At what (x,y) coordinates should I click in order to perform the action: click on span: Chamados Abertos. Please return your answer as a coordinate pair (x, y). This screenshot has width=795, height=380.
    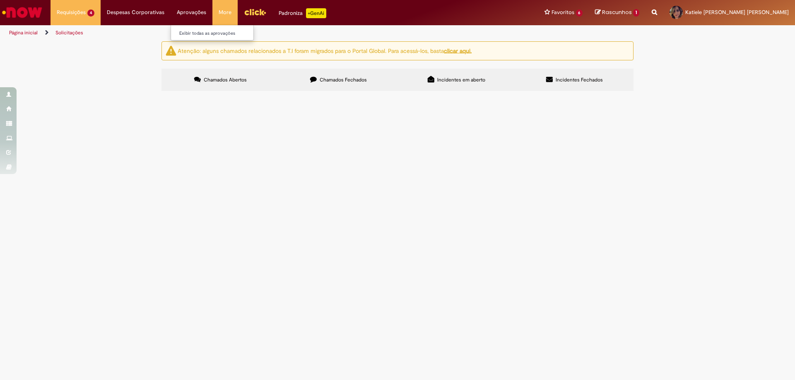
    Looking at the image, I should click on (225, 80).